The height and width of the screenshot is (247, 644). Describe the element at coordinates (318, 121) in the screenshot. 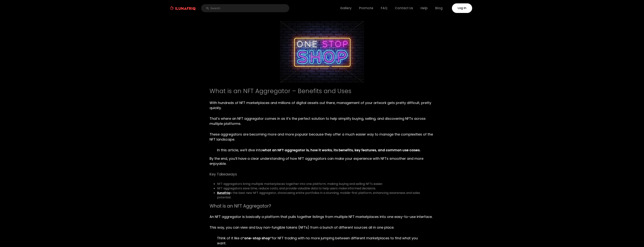

I see `span: That’s where an NFT aggregator comes in as it’s the perfect solution to help simplify buying, sel...` at that location.